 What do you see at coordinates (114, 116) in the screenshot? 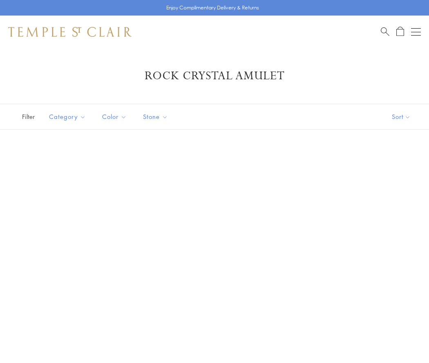
I see `button: Color` at bounding box center [114, 116].